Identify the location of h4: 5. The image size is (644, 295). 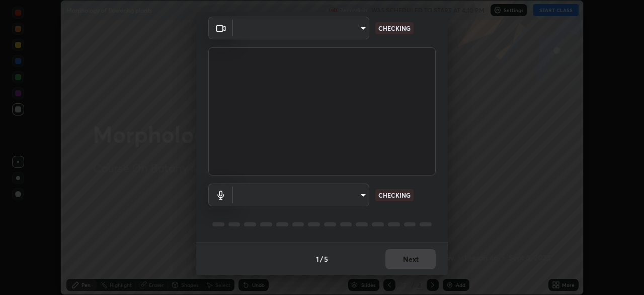
(326, 259).